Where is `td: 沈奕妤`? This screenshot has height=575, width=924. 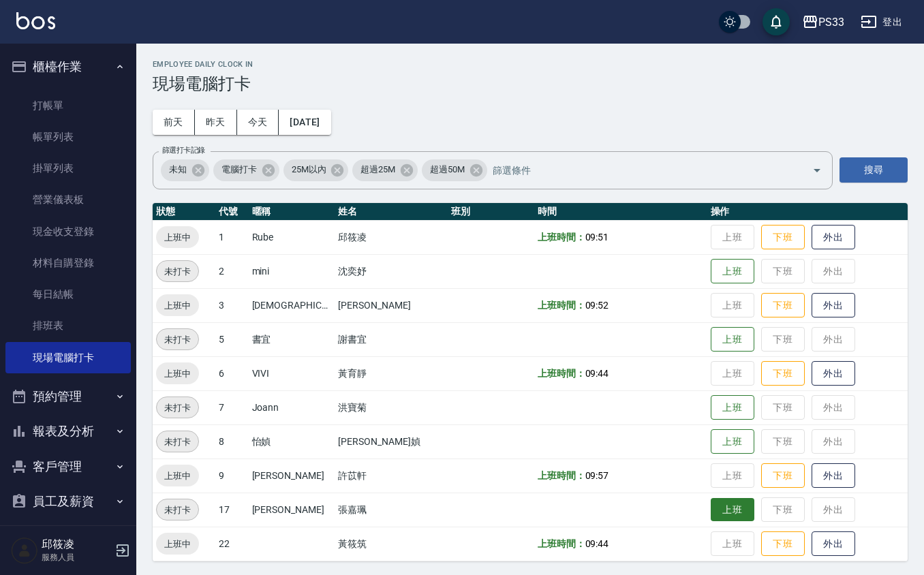
td: 沈奕妤 is located at coordinates (391, 272).